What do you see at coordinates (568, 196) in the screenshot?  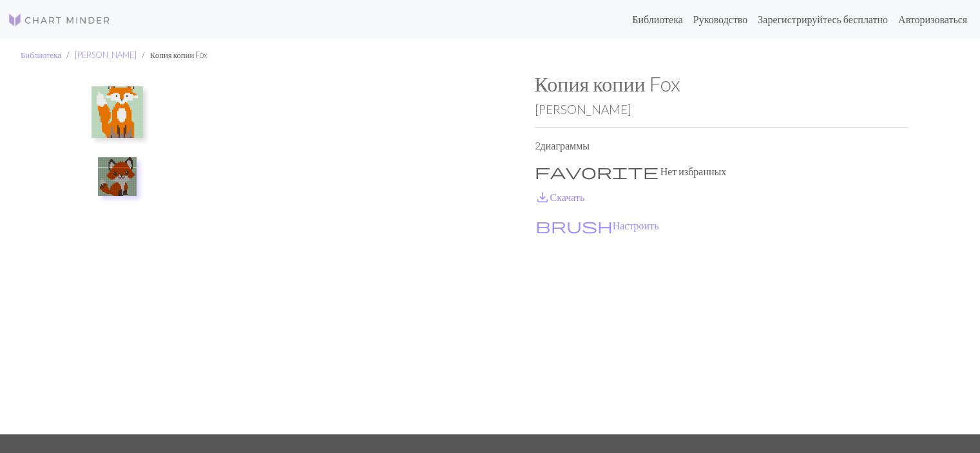 I see `font: Скачать` at bounding box center [568, 196].